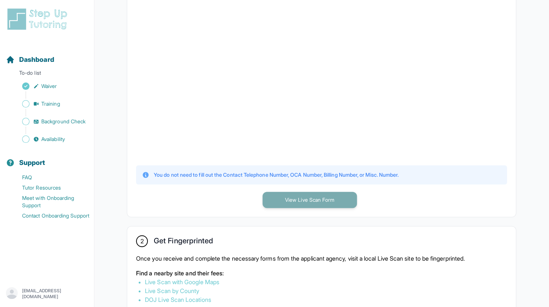 The width and height of the screenshot is (549, 307). Describe the element at coordinates (182, 282) in the screenshot. I see `a: Live Scan with Google Maps` at that location.